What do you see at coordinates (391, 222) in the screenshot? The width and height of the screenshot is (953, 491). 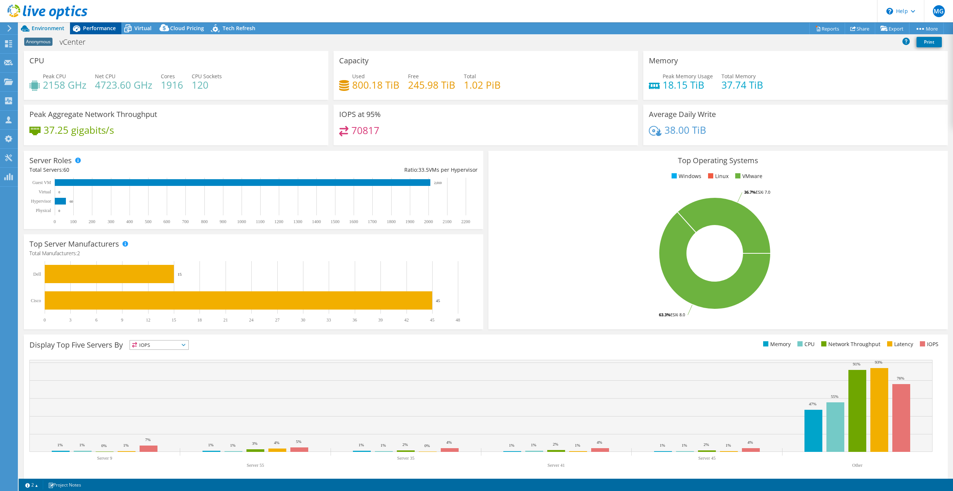 I see `text: 1800` at bounding box center [391, 222].